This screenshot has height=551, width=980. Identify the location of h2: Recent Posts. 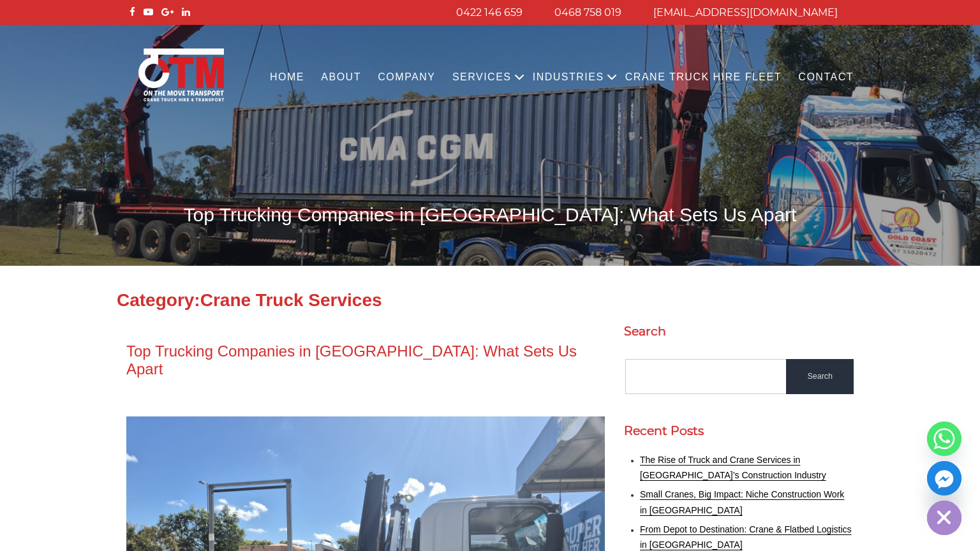
(739, 431).